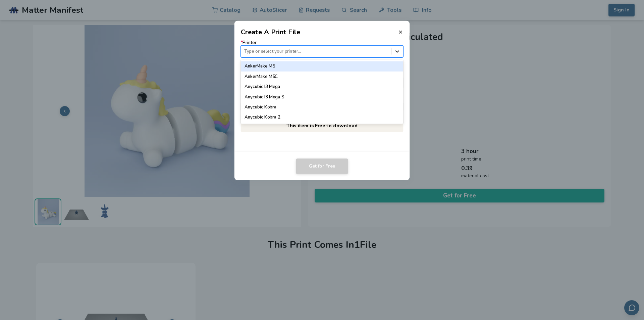  What do you see at coordinates (322, 76) in the screenshot?
I see `div: AnkerMake M5C` at bounding box center [322, 76].